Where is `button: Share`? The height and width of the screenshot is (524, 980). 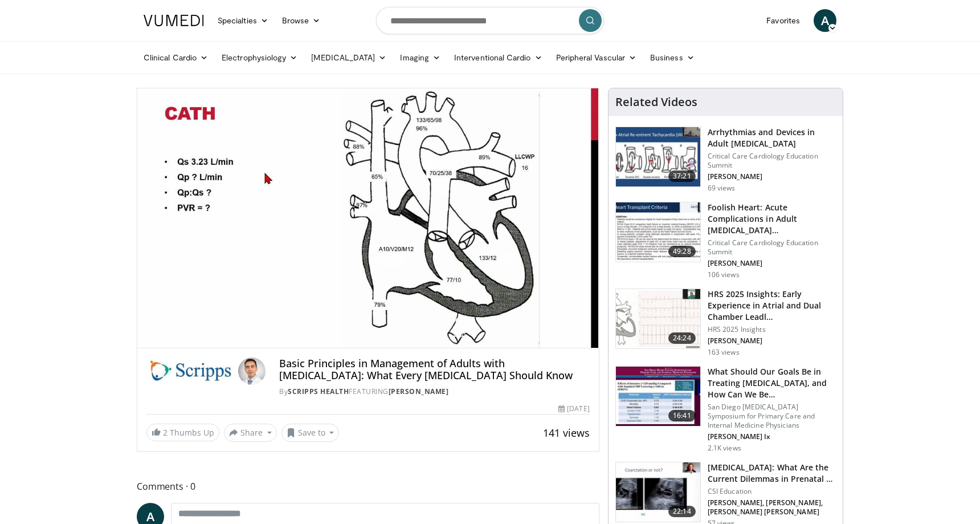 button: Share is located at coordinates (250, 433).